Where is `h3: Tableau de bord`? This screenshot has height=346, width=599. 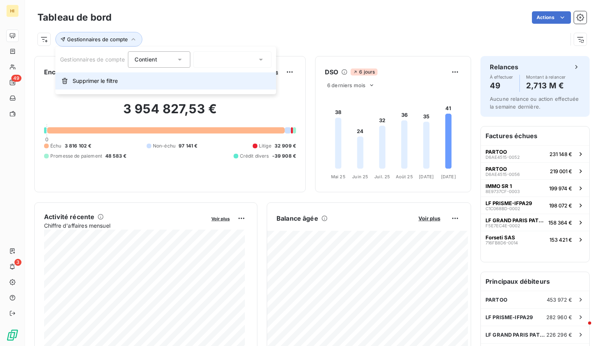
h3: Tableau de bord is located at coordinates (74, 18).